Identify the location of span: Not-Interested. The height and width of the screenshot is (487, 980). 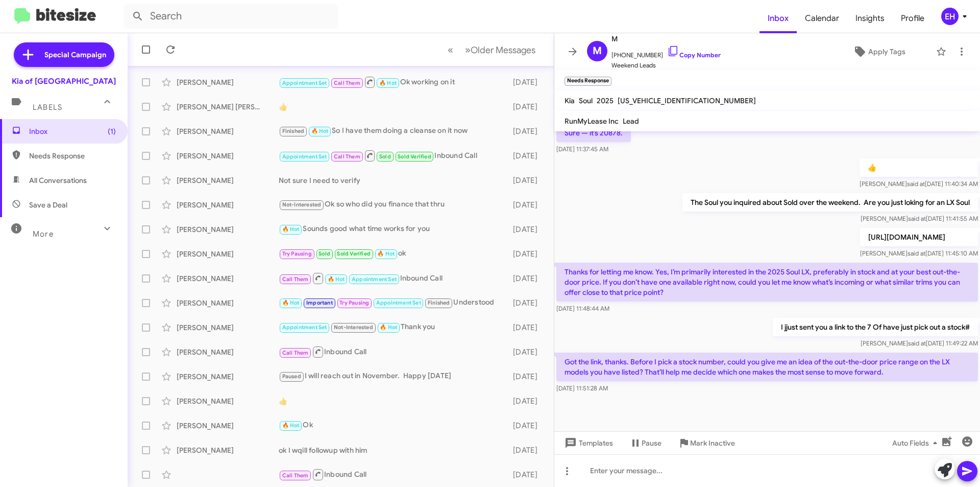
(354, 327).